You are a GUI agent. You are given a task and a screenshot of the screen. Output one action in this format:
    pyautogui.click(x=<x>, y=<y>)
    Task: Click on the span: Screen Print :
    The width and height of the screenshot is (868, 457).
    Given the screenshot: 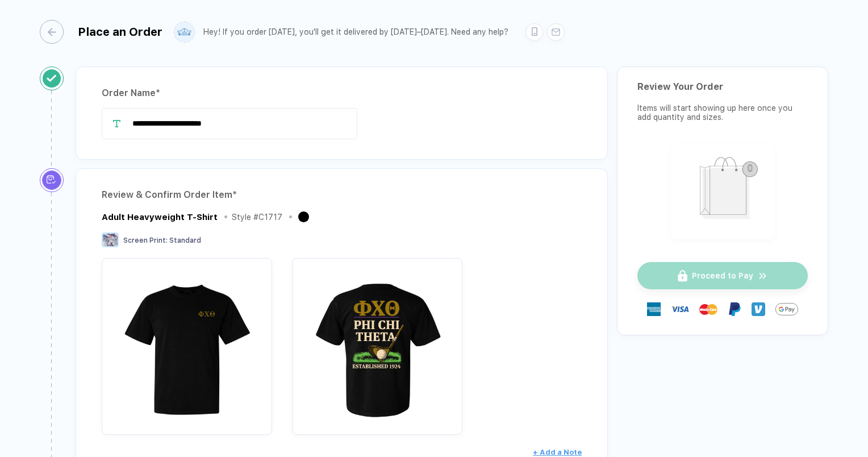 What is the action you would take?
    pyautogui.click(x=145, y=240)
    